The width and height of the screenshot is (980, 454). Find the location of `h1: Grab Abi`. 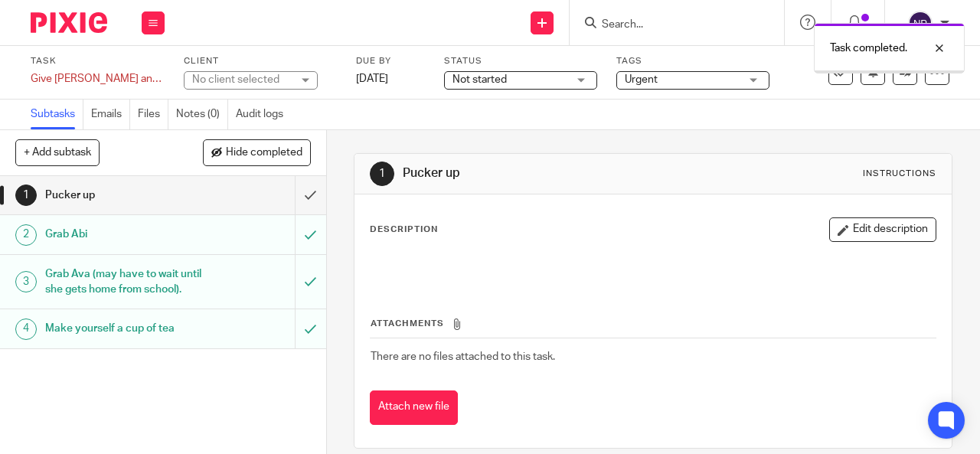

h1: Grab Abi is located at coordinates (123, 235).